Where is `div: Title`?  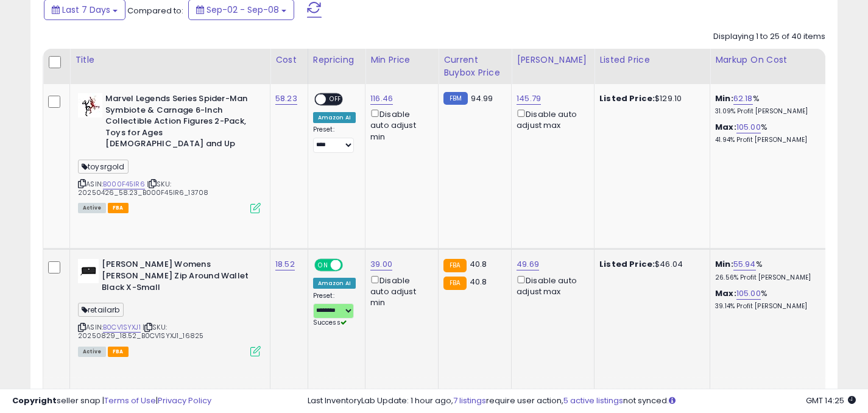 div: Title is located at coordinates (170, 60).